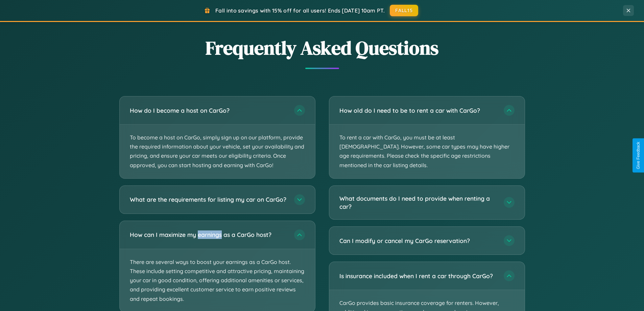  What do you see at coordinates (404, 10) in the screenshot?
I see `button: FALL15` at bounding box center [404, 10].